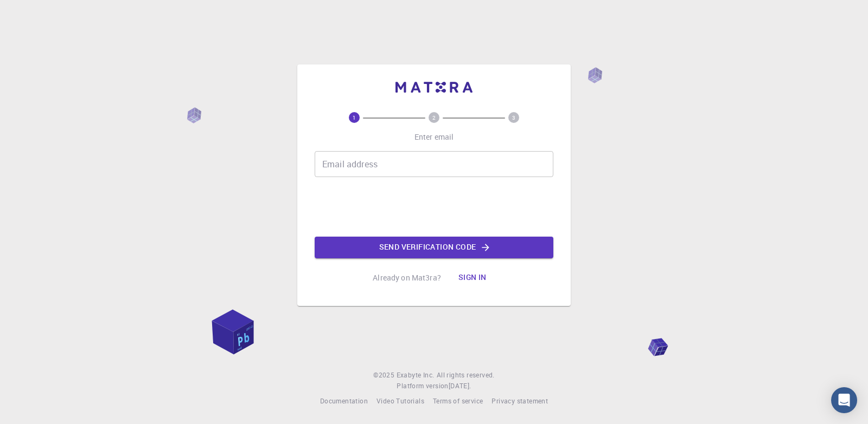 Image resolution: width=868 pixels, height=424 pixels. Describe the element at coordinates (514, 118) in the screenshot. I see `text: 3` at that location.